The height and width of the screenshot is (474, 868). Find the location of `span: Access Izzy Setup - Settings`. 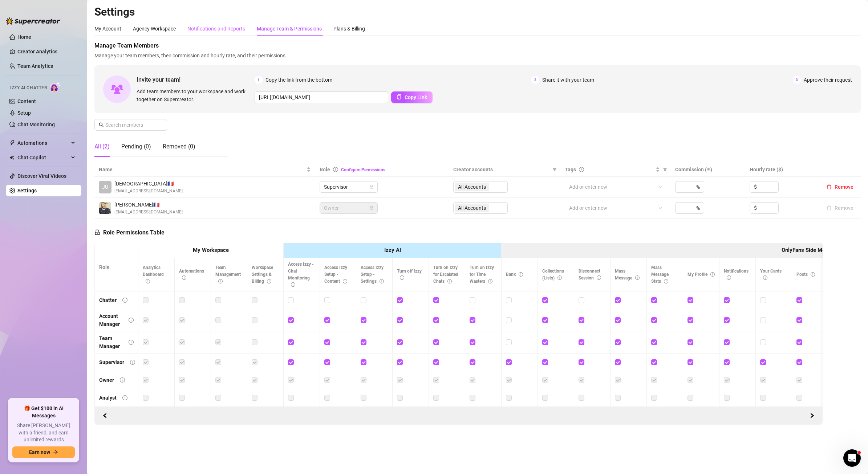

span: Access Izzy Setup - Settings is located at coordinates (372, 275).